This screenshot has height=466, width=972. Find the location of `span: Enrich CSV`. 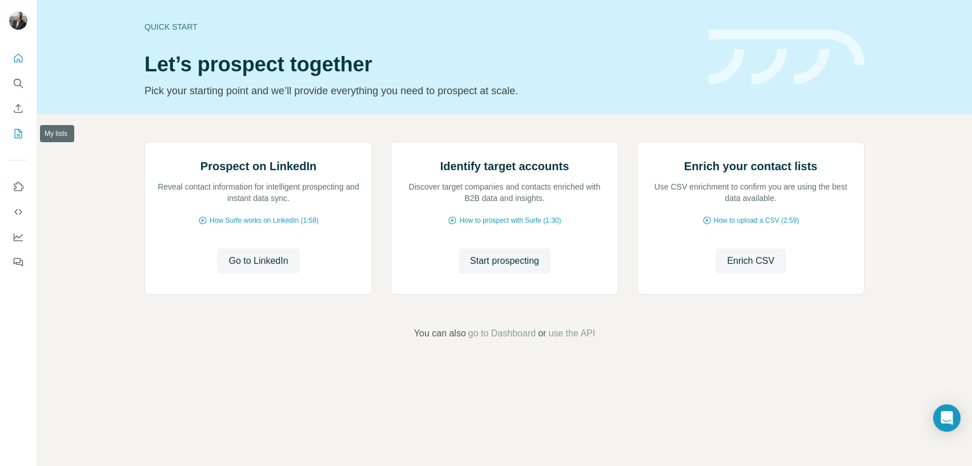

span: Enrich CSV is located at coordinates (750, 261).